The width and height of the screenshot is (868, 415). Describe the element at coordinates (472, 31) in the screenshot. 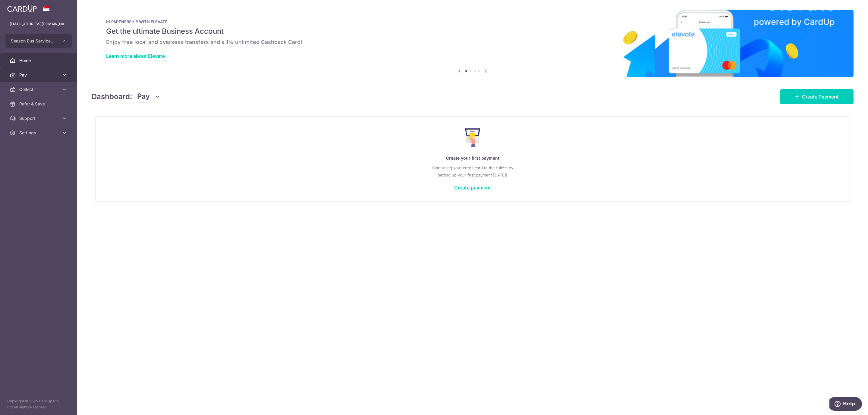

I see `h5: Get the ultimate Business Account` at that location.